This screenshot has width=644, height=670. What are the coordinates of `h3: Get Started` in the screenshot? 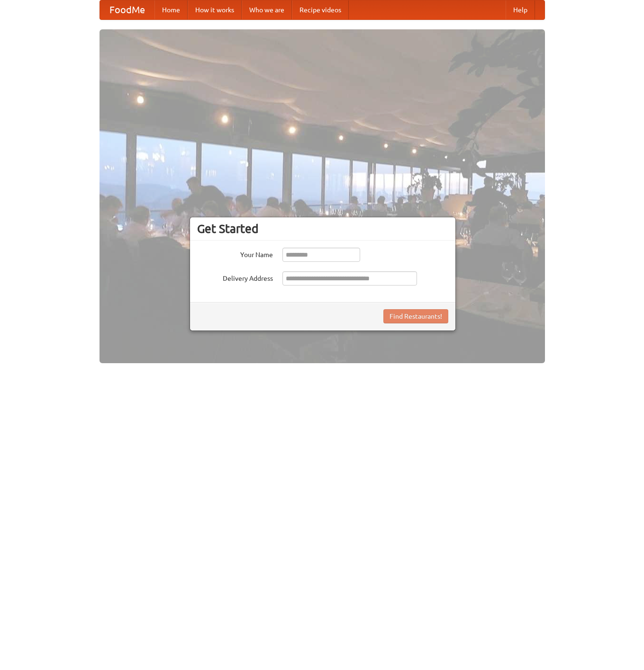 It's located at (323, 229).